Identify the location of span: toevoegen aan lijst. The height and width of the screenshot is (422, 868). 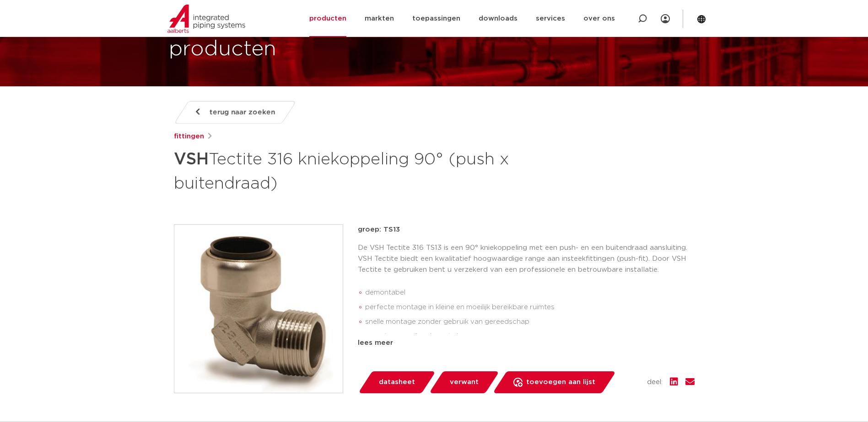
(561, 382).